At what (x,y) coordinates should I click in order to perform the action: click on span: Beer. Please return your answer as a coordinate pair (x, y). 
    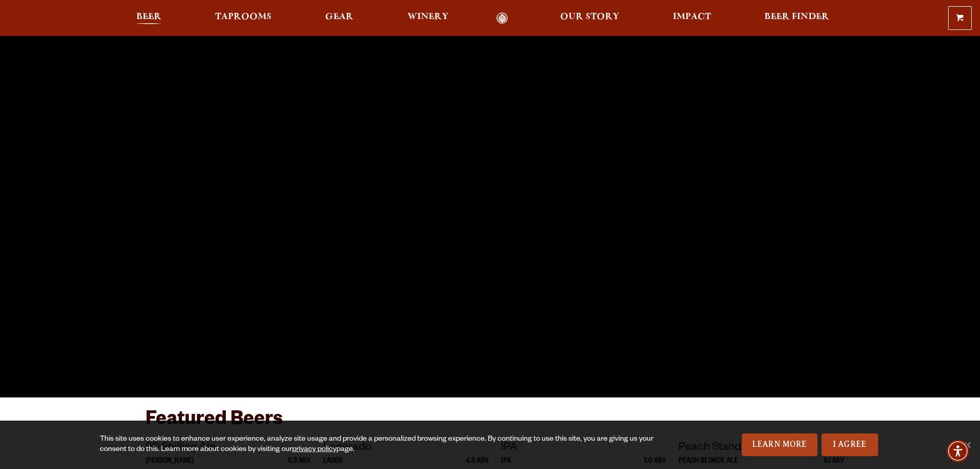
    Looking at the image, I should click on (149, 17).